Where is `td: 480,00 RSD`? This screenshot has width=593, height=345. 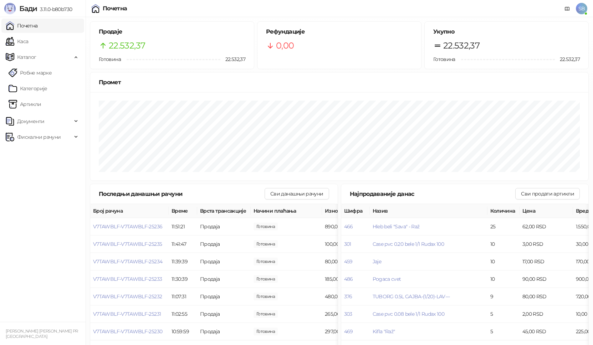 td: 480,00 RSD is located at coordinates (348, 296).